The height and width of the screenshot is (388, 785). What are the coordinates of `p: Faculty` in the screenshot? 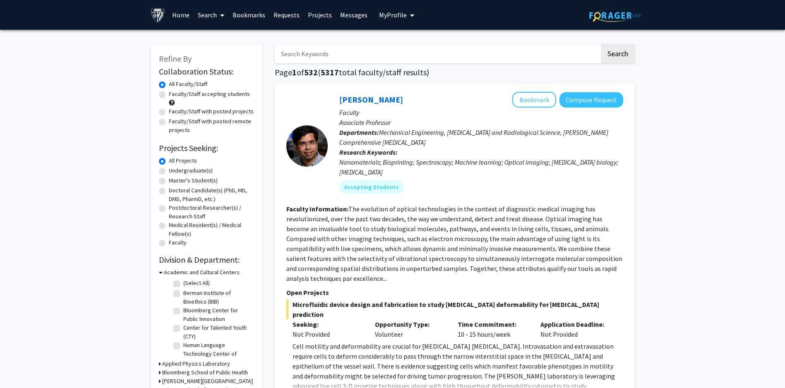 It's located at (481, 112).